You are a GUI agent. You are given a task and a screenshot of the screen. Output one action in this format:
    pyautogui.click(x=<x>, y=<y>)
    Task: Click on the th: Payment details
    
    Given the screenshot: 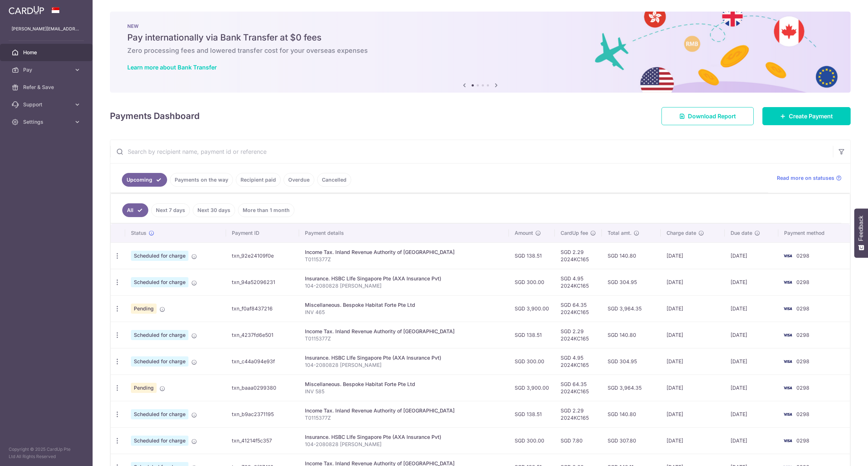 What is the action you would take?
    pyautogui.click(x=404, y=233)
    